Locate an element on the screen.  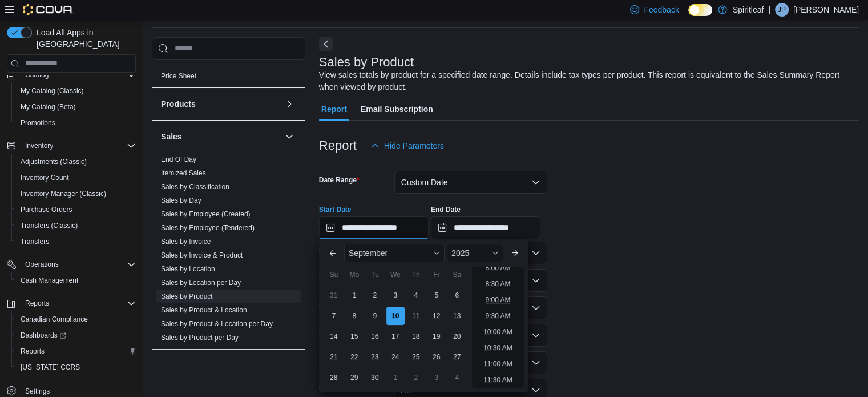
span: Sales by Classification is located at coordinates (195, 187).